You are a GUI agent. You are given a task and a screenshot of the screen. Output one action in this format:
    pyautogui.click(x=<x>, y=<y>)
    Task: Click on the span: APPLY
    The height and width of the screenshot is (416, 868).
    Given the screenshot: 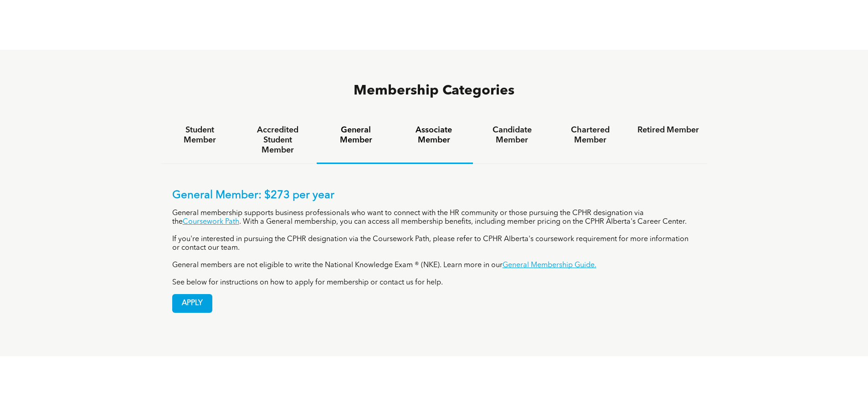 What is the action you would take?
    pyautogui.click(x=192, y=303)
    